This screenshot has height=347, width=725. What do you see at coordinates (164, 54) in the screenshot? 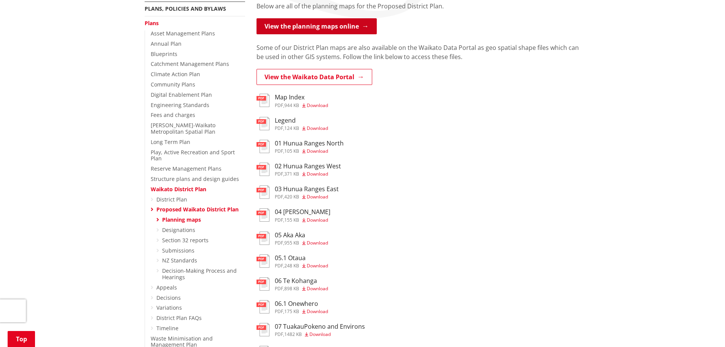
I see `a: Blueprints` at bounding box center [164, 54].